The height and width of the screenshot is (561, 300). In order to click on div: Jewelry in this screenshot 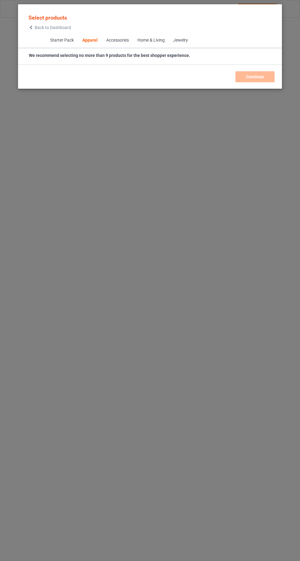, I will do `click(180, 40)`.